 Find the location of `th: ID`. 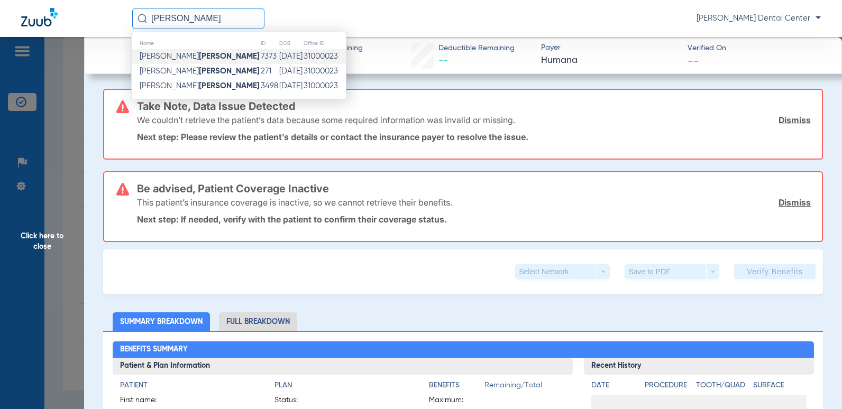

th: ID is located at coordinates (269, 43).